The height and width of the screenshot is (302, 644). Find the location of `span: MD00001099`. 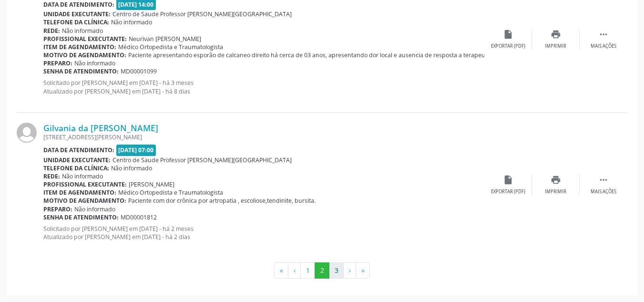

span: MD00001099 is located at coordinates (139, 71).